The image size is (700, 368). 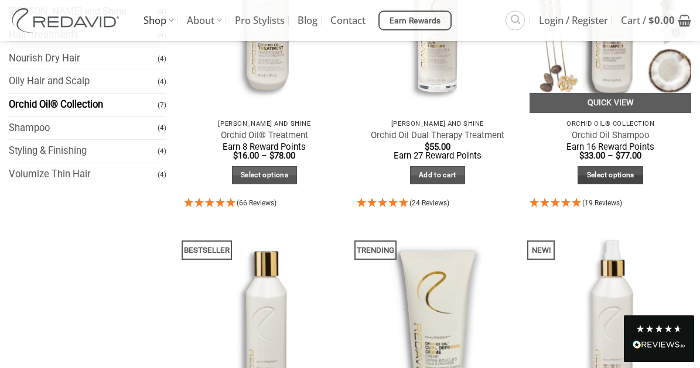 What do you see at coordinates (659, 345) in the screenshot?
I see `div: REVIEWS.io` at bounding box center [659, 345].